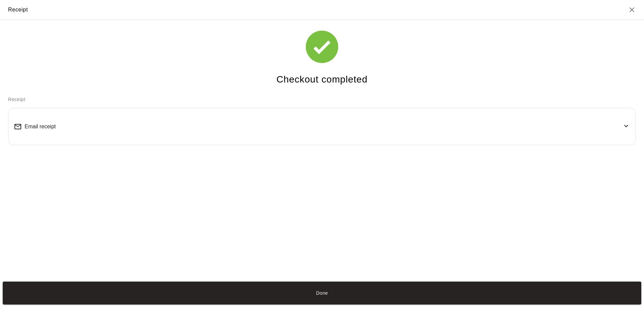 The width and height of the screenshot is (644, 324). I want to click on span: Email receipt, so click(40, 127).